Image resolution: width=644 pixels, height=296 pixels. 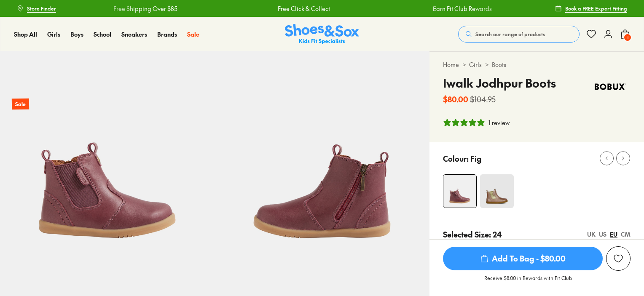 I want to click on p: Colour:, so click(x=456, y=159).